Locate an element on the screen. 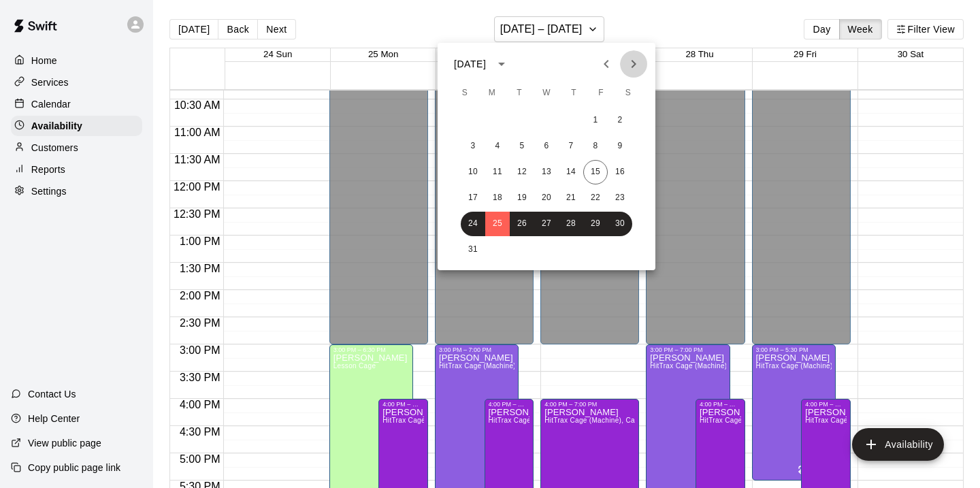  button: 24 is located at coordinates (473, 224).